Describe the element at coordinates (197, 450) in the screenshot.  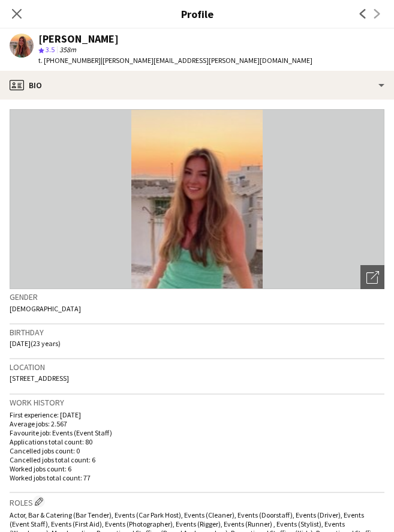
I see `p: Cancelled jobs count: 0` at that location.